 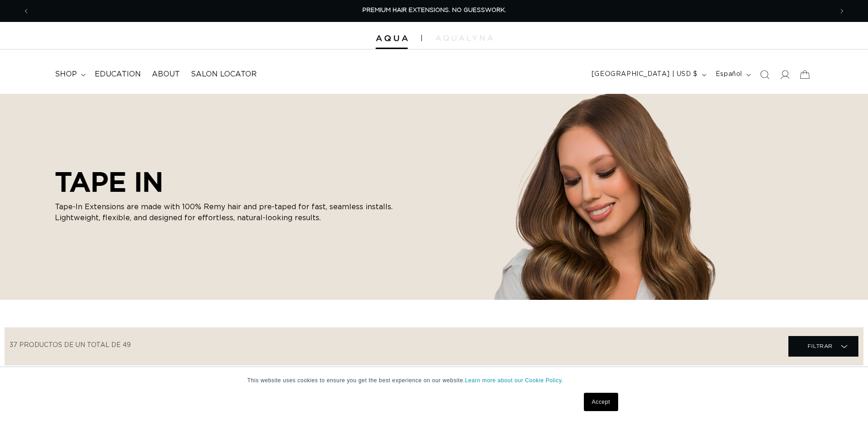 What do you see at coordinates (166, 74) in the screenshot?
I see `a: About` at bounding box center [166, 74].